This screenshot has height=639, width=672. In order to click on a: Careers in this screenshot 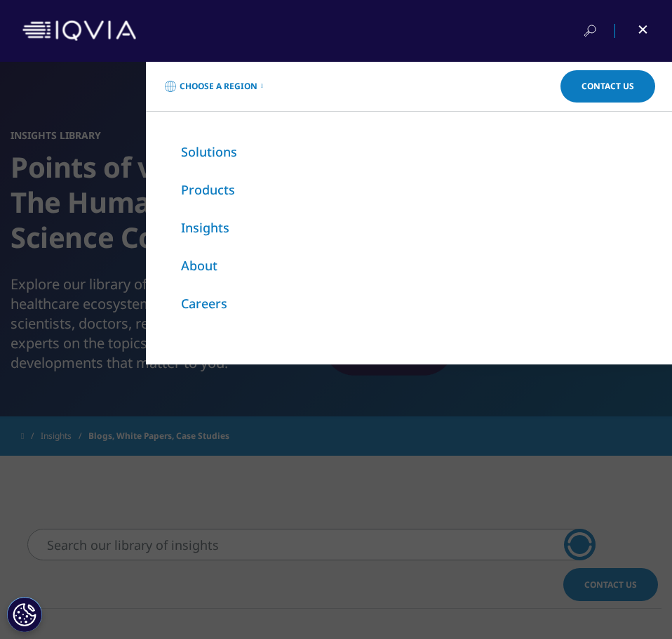, I will do `click(204, 303)`.